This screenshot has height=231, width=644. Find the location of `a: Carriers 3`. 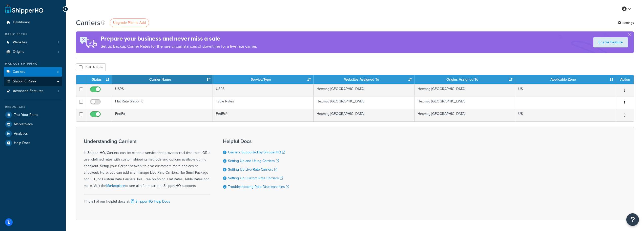

a: Carriers 3 is located at coordinates (33, 72).